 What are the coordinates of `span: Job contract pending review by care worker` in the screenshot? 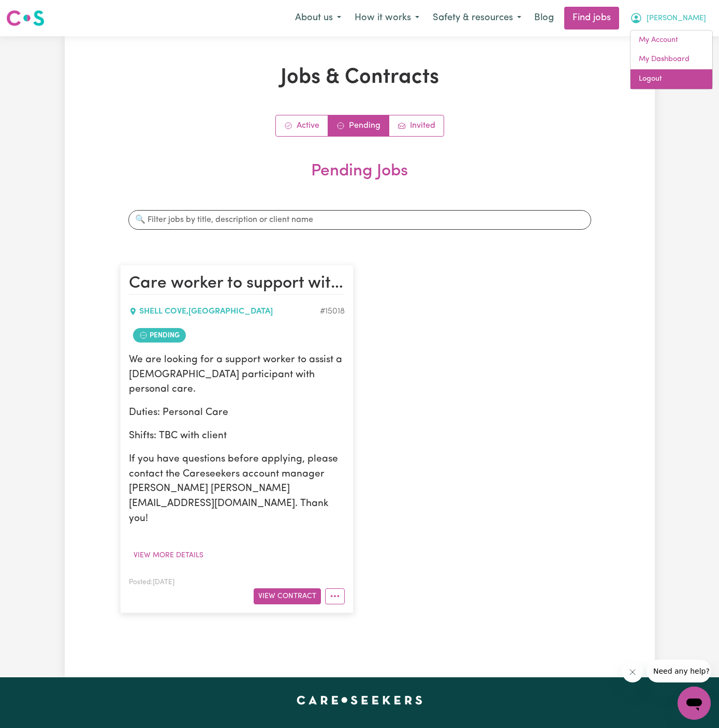 It's located at (159, 335).